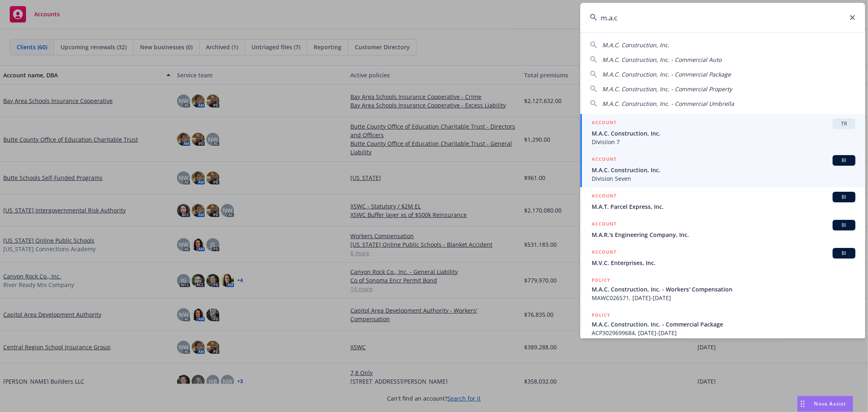 This screenshot has width=868, height=412. I want to click on a: ACCOUNTBIM.A.T. Parcel Express, Inc., so click(723, 201).